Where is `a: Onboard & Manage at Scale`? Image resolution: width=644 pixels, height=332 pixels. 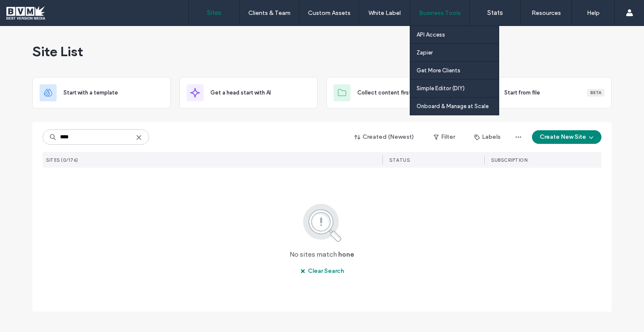 a: Onboard & Manage at Scale is located at coordinates (457, 106).